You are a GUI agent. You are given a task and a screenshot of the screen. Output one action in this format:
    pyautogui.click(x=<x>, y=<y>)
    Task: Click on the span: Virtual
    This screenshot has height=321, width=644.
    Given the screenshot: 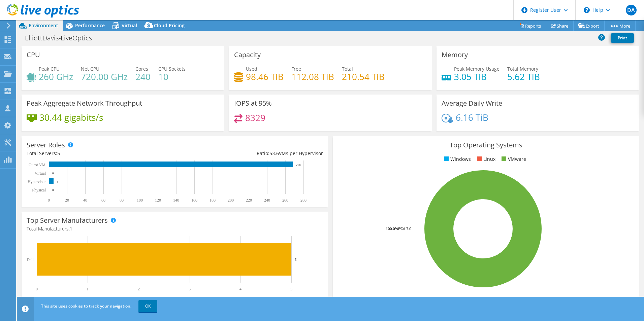 What is the action you would take?
    pyautogui.click(x=130, y=25)
    